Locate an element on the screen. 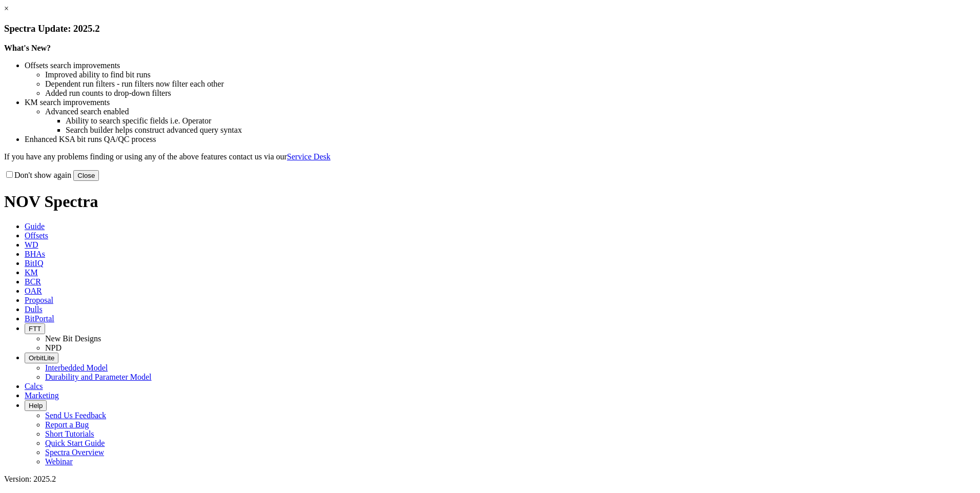 Image resolution: width=980 pixels, height=493 pixels. a: Service Desk is located at coordinates (309, 156).